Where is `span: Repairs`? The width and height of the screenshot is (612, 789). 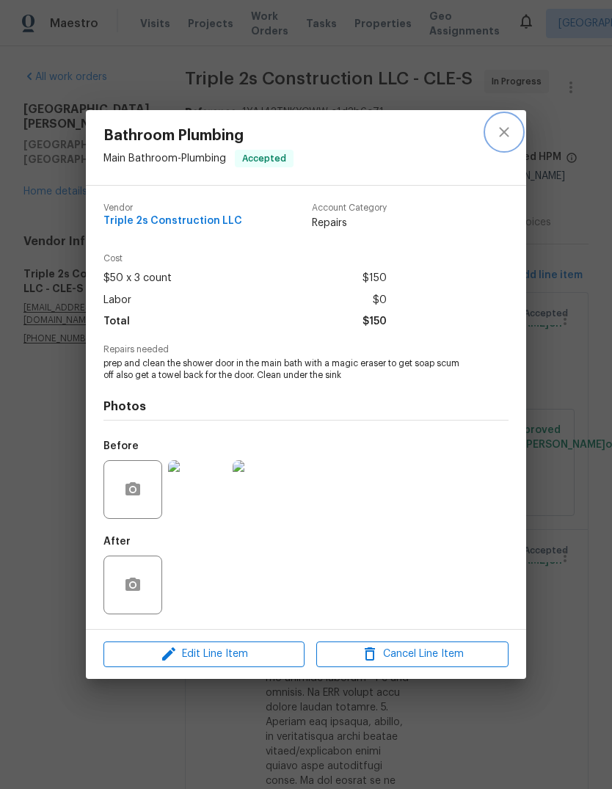
span: Repairs is located at coordinates (350, 223).